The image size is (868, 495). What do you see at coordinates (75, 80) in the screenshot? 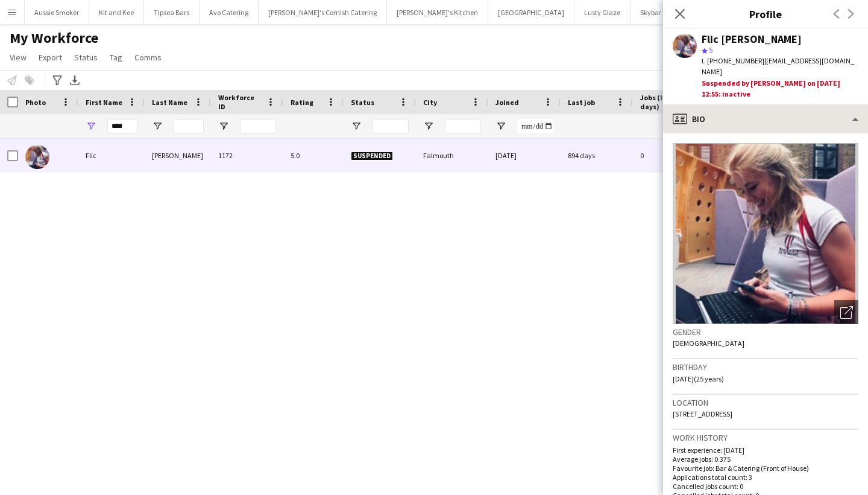
I see `app-action-btn: Export XLSX` at bounding box center [75, 80].